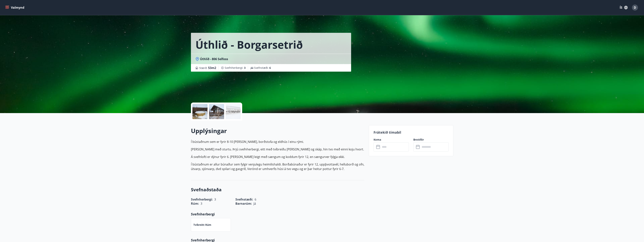 The height and width of the screenshot is (242, 644). What do you see at coordinates (635, 8) in the screenshot?
I see `span: D` at bounding box center [635, 8].